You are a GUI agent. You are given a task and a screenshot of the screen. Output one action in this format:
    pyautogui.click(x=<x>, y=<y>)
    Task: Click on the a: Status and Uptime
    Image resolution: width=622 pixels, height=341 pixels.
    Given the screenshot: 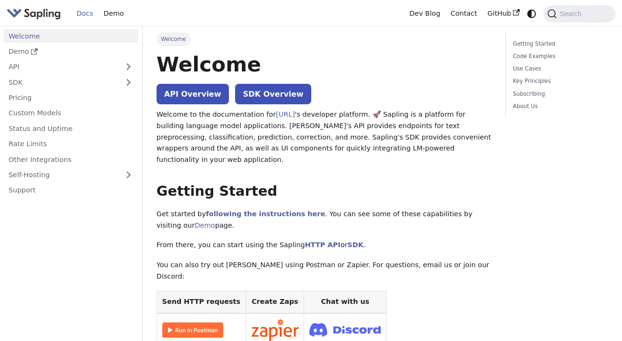 What is the action you would take?
    pyautogui.click(x=70, y=128)
    